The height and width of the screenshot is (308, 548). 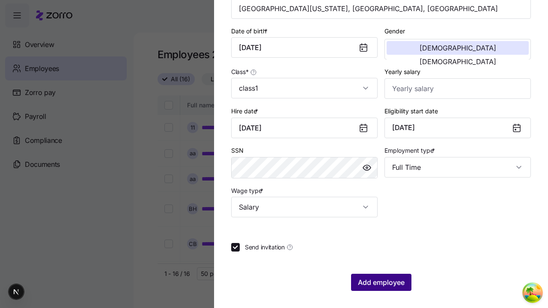 I want to click on label: Hire date, so click(x=245, y=111).